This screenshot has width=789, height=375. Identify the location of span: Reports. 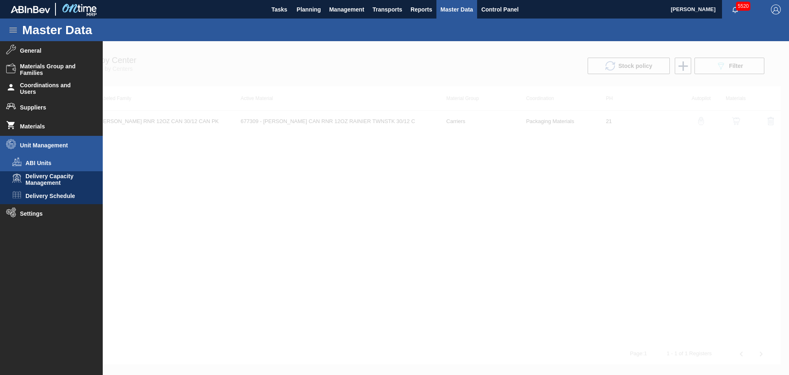
(421, 9).